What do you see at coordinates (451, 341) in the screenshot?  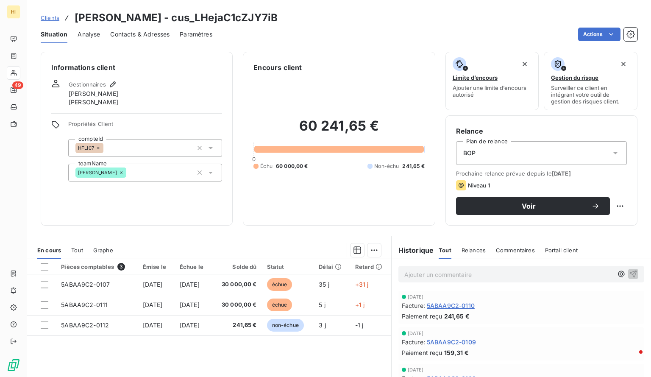 I see `span: 5ABAA9C2-0109` at bounding box center [451, 341].